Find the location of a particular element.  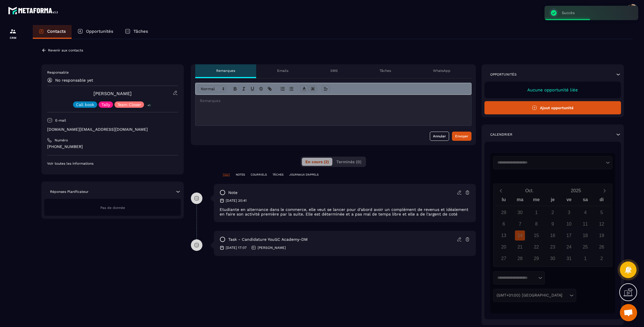

p: TÂCHES is located at coordinates (278, 175).